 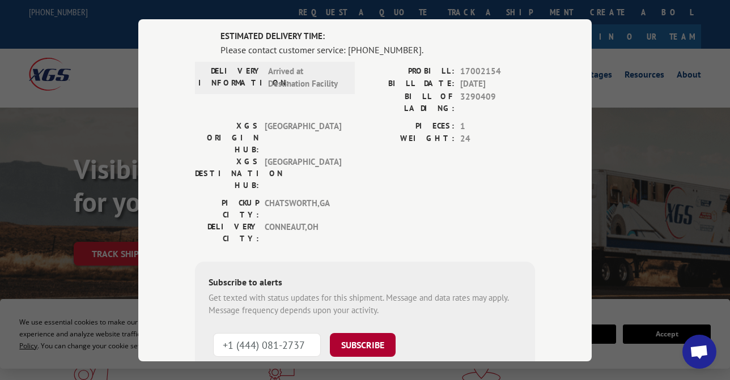 What do you see at coordinates (306, 77) in the screenshot?
I see `span: Arrived at Destination Facility` at bounding box center [306, 77].